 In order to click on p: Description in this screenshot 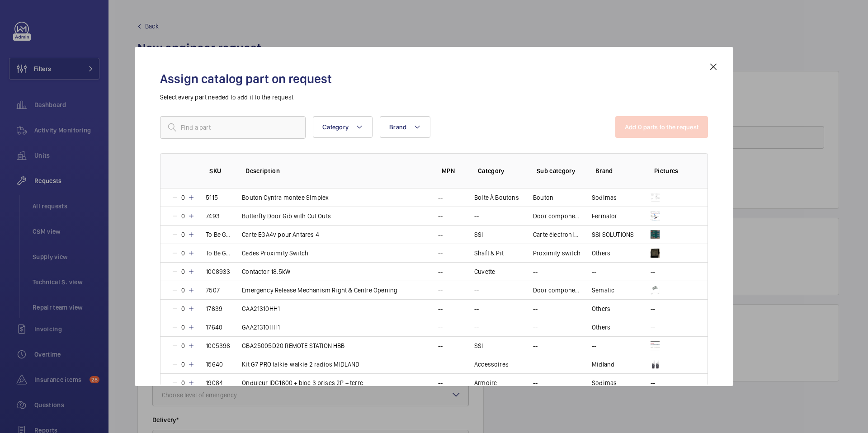, I will do `click(336, 171)`.